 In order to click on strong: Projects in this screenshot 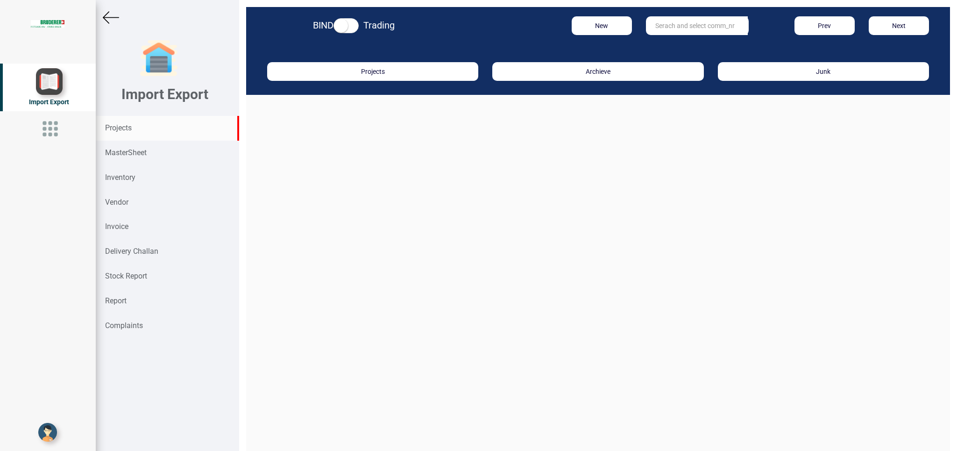, I will do `click(118, 128)`.